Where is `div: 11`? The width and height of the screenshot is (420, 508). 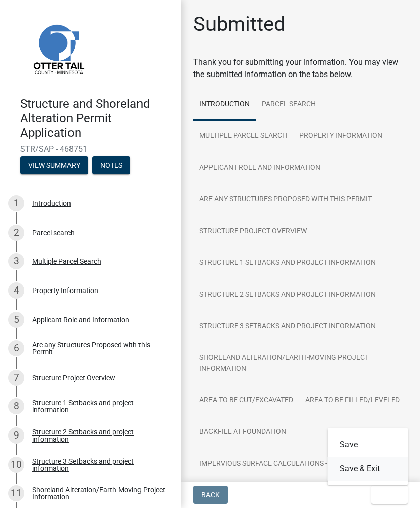 div: 11 is located at coordinates (16, 493).